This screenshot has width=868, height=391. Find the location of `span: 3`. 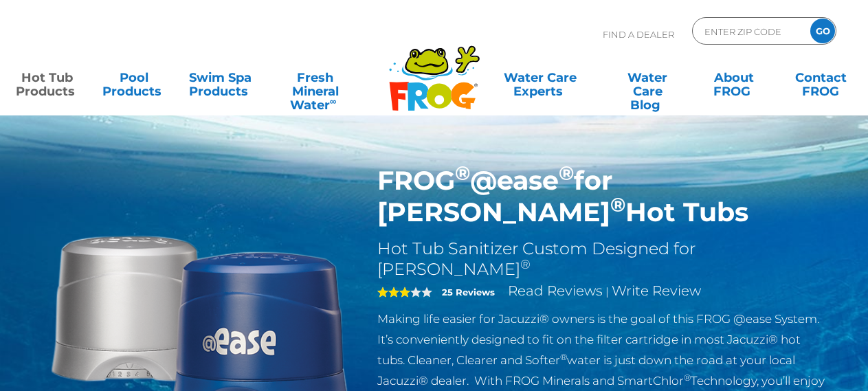

span: 3 is located at coordinates (394, 292).